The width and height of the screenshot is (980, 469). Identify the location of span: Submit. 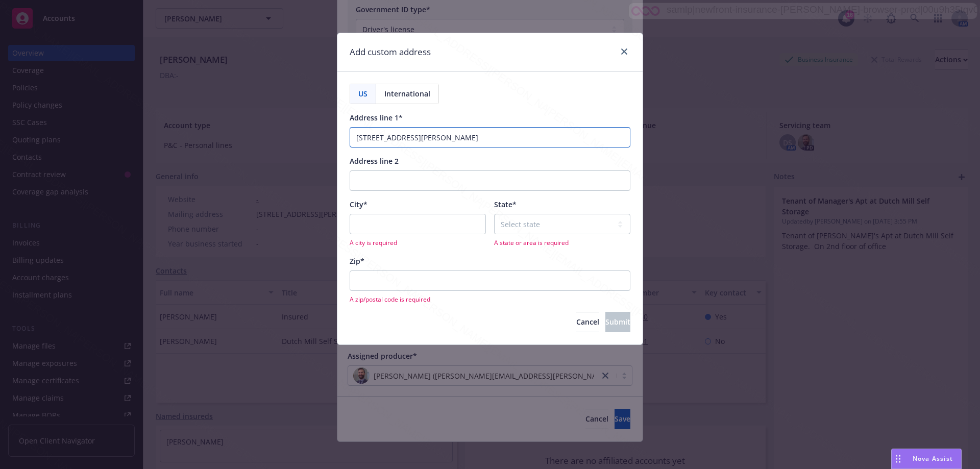
(618, 321).